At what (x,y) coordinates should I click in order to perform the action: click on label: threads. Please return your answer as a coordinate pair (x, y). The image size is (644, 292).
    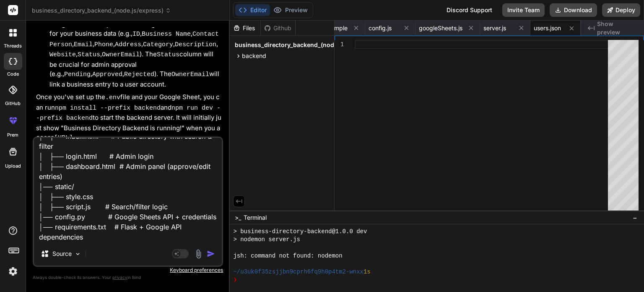
    Looking at the image, I should click on (13, 46).